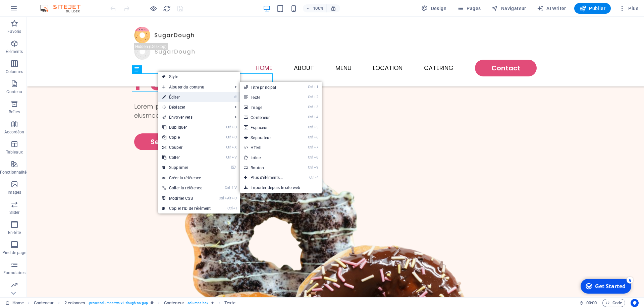  What do you see at coordinates (316, 137) in the screenshot?
I see `i: 6` at bounding box center [316, 137].